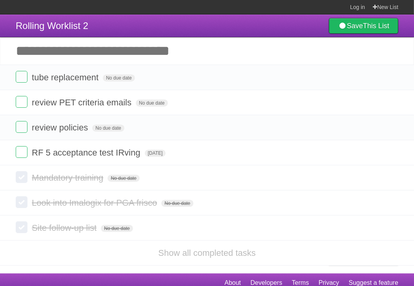 The image size is (414, 286). Describe the element at coordinates (65, 228) in the screenshot. I see `span: Site follow-up list` at that location.